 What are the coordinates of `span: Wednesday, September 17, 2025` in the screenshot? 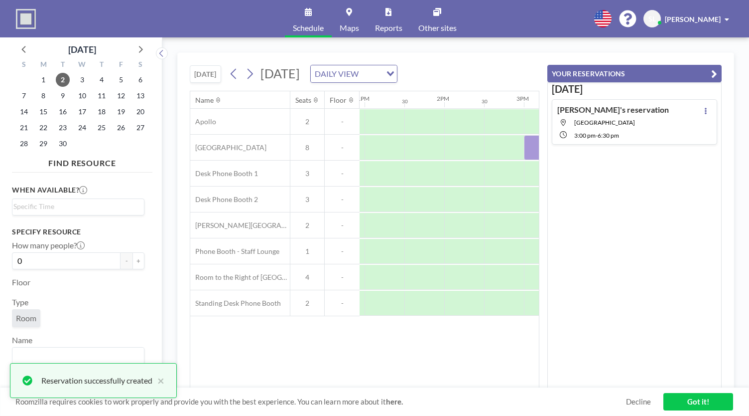 It's located at (82, 112).